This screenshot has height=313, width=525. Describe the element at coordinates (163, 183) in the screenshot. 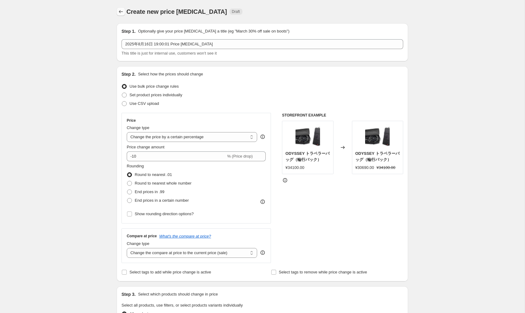

I see `span: Round to nearest whole number` at that location.